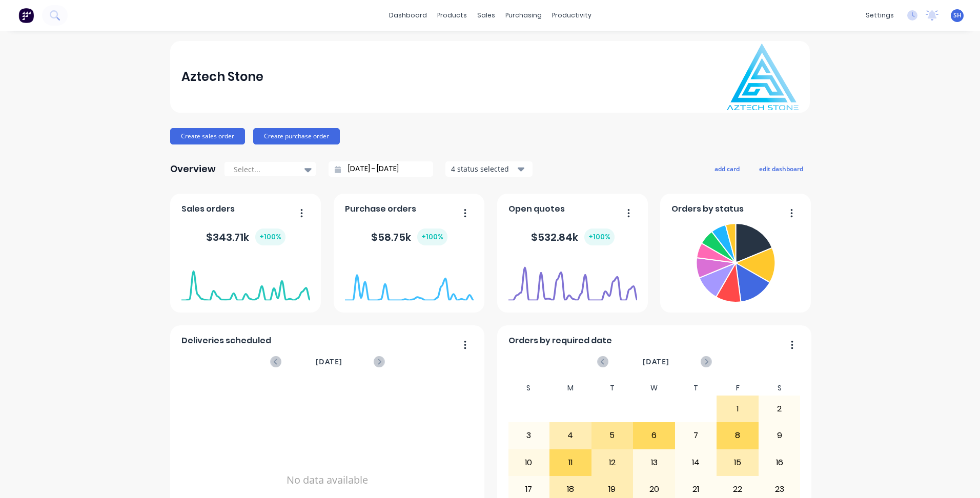 This screenshot has height=498, width=980. What do you see at coordinates (485, 15) in the screenshot?
I see `div: sales` at bounding box center [485, 15].